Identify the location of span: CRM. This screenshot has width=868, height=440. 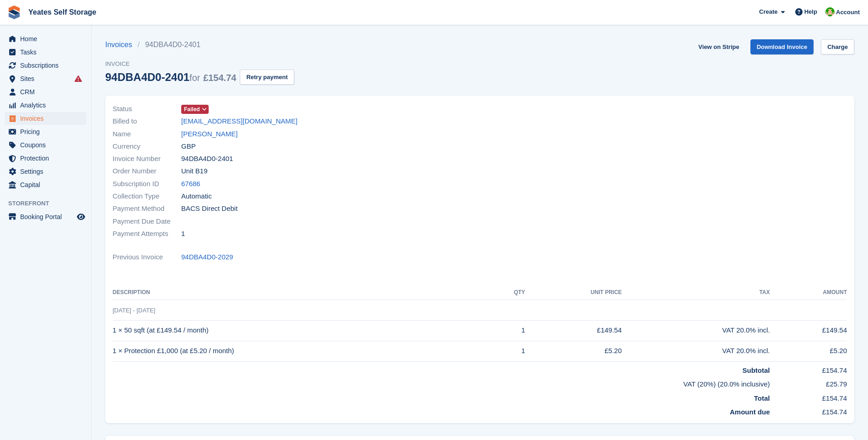
(48, 92).